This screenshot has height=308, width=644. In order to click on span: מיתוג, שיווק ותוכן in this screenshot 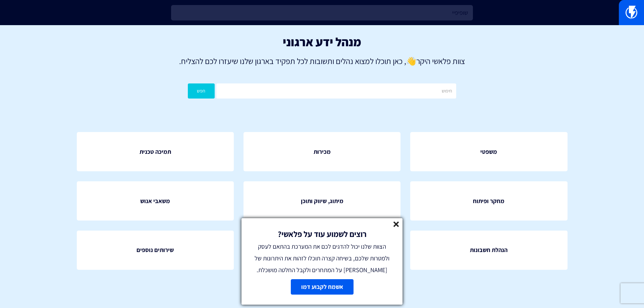, I will do `click(322, 201)`.